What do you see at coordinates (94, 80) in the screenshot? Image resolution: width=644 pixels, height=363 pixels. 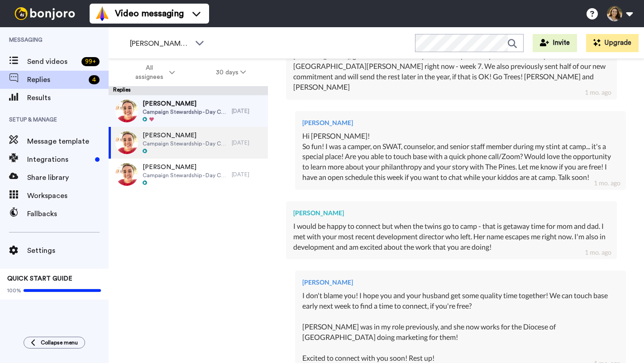 I see `div: 4` at bounding box center [94, 80].